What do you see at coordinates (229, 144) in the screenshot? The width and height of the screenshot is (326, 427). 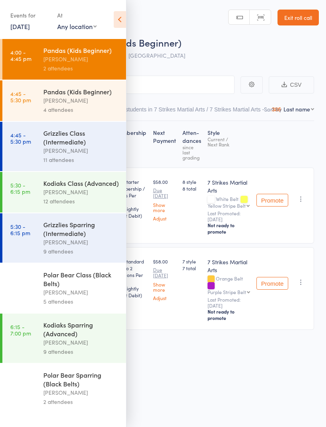 I see `div: Style` at bounding box center [229, 144].